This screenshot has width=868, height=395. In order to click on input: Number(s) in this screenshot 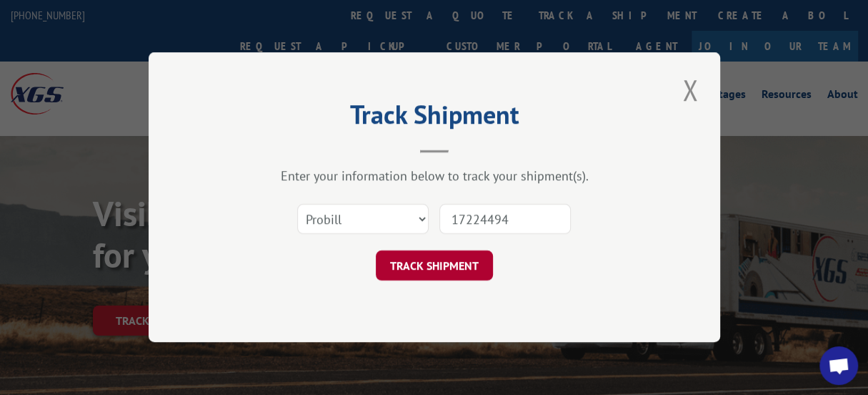, I will do `click(505, 220)`.